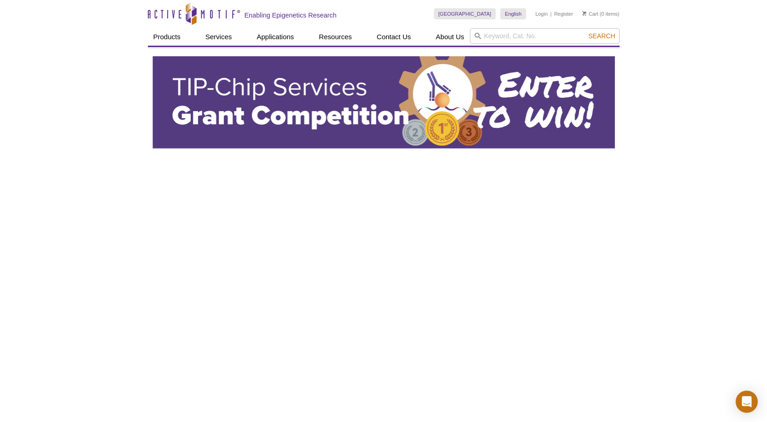  Describe the element at coordinates (602, 36) in the screenshot. I see `span: Search` at that location.